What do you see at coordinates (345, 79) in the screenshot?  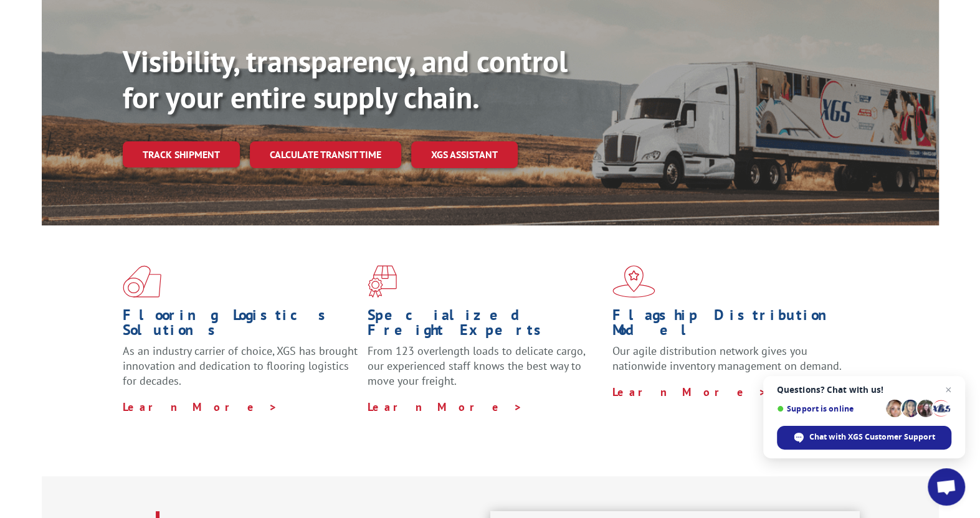 I see `b: Visibility, transparency, and control for your entire supply chain.` at bounding box center [345, 79].